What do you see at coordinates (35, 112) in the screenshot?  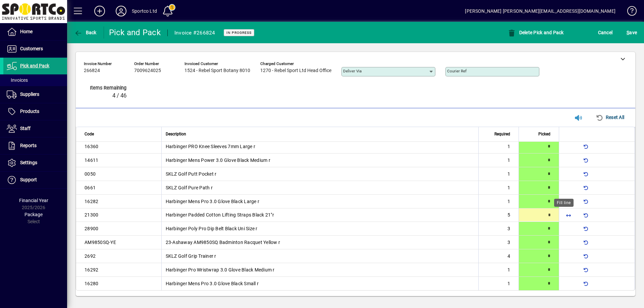 I see `a: Products` at bounding box center [35, 112].